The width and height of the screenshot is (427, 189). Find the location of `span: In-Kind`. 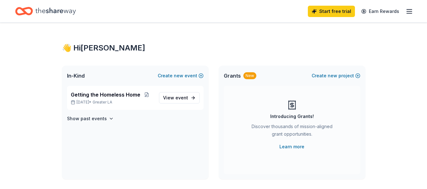

span: In-Kind is located at coordinates (76, 76).